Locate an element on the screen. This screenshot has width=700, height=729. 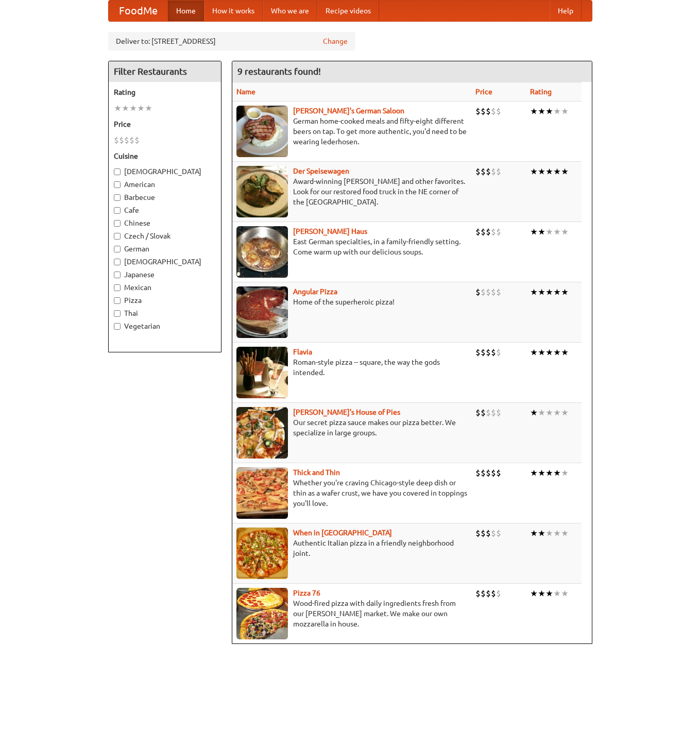
label: Thai is located at coordinates (165, 313).